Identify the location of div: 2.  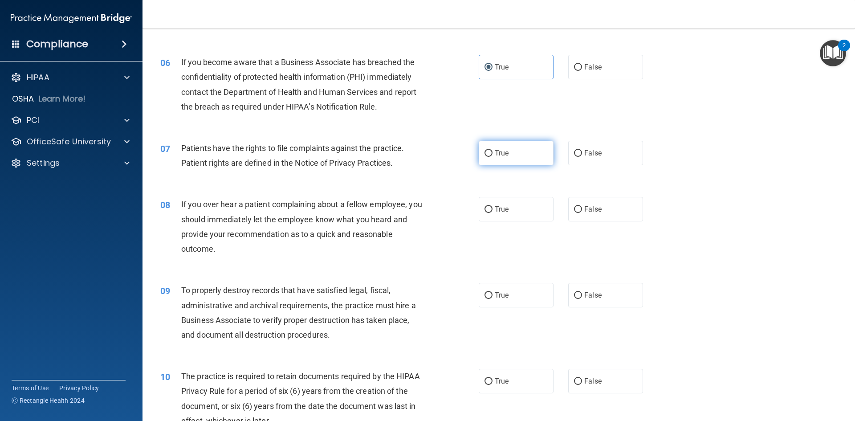
(844, 51).